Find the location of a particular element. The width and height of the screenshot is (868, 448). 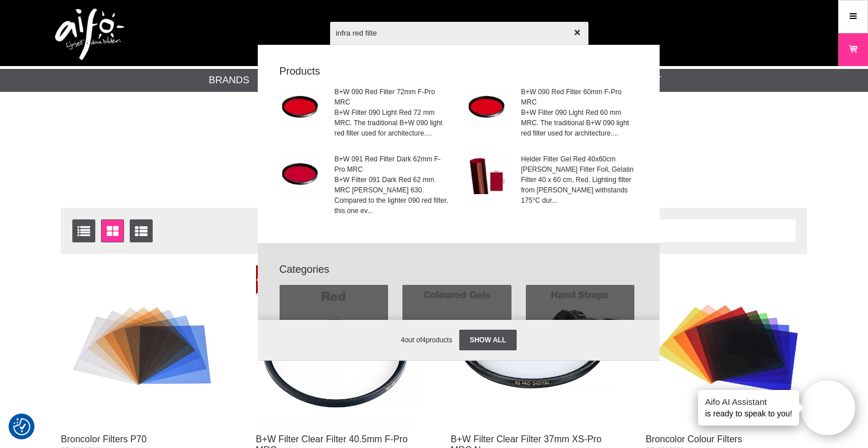

a: B+W 090 Red Filter 72mm F-Pro MRCB+W Filter 090 Light Red 72 mm MRC. The traditional B+W 090 ligh... is located at coordinates (365, 113).